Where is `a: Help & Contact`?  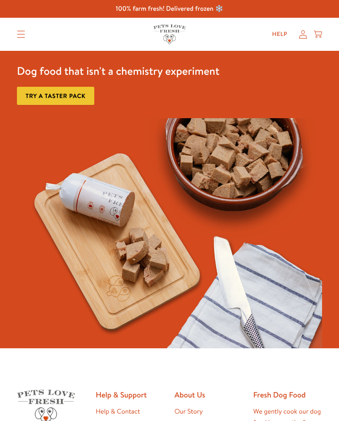
a: Help & Contact is located at coordinates (118, 412).